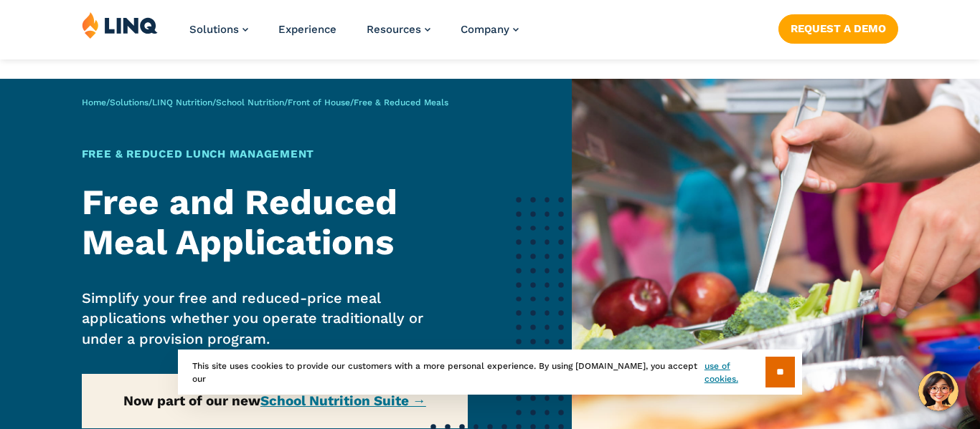 The width and height of the screenshot is (980, 429). What do you see at coordinates (249, 102) in the screenshot?
I see `a: School Nutrition` at bounding box center [249, 102].